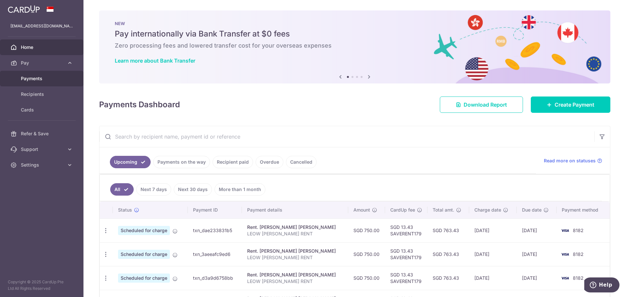 This screenshot has width=626, height=297. Describe the element at coordinates (481, 105) in the screenshot. I see `a: Download Report` at that location.